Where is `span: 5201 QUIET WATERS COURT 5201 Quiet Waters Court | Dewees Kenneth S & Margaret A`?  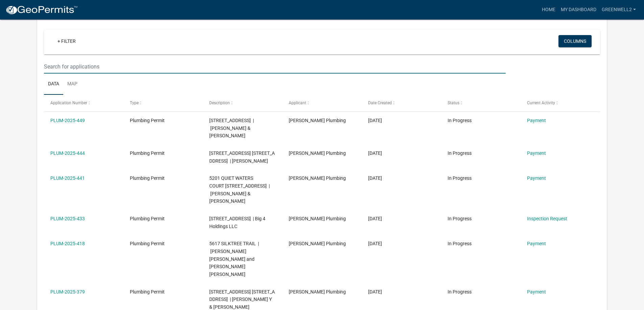
span: 5201 QUIET WATERS COURT 5201 Quiet Waters Court | Dewees Kenneth S & Margaret A is located at coordinates (239, 190).